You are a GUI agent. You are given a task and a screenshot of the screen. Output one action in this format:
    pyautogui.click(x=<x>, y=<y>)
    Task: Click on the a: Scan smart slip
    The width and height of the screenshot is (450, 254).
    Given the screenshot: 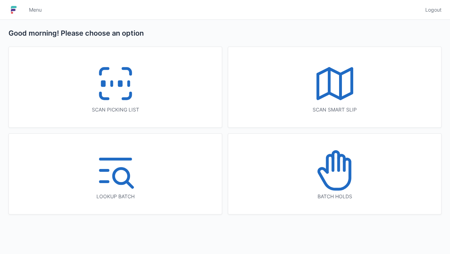 What is the action you would take?
    pyautogui.click(x=334, y=87)
    